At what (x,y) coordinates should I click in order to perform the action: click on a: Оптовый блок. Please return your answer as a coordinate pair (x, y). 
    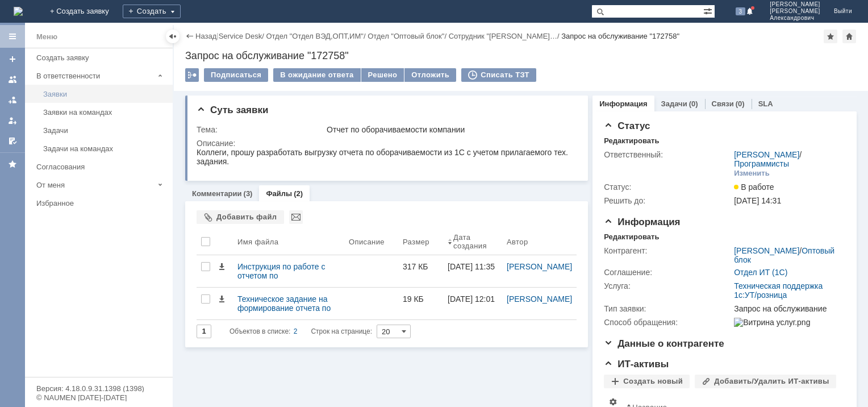
    Looking at the image, I should click on (784, 255).